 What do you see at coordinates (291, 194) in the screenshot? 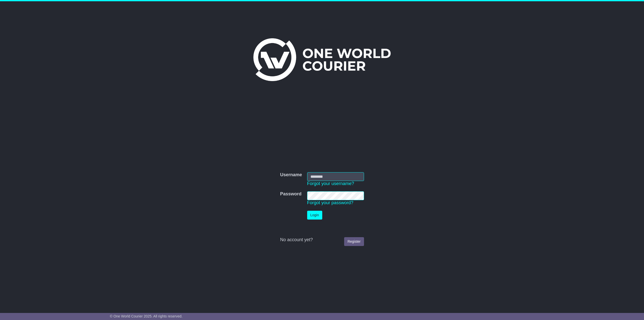
I see `label: Password` at bounding box center [291, 194].